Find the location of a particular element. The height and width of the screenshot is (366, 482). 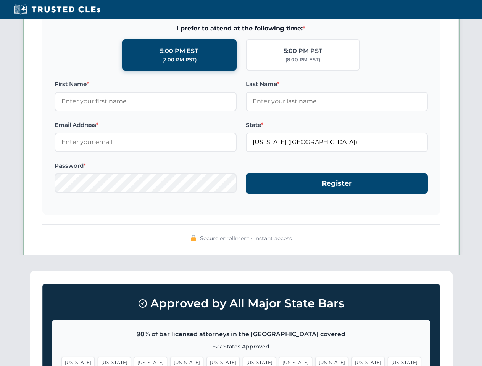

img: Trusted CLEs is located at coordinates (57, 10).